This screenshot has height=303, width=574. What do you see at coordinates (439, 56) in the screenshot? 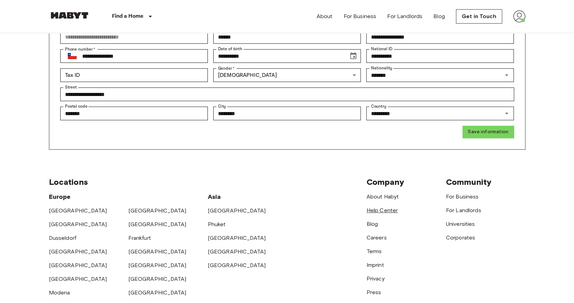
I see `div: National ID` at bounding box center [439, 56].